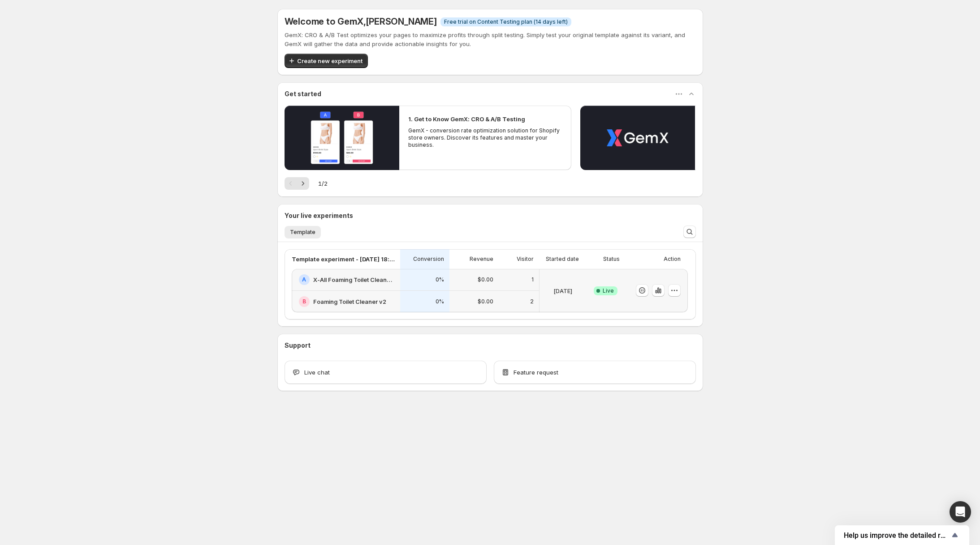 This screenshot has width=980, height=545. What do you see at coordinates (896, 535) in the screenshot?
I see `span: Help us improve the detailed report for A/B campaigns` at bounding box center [896, 535].